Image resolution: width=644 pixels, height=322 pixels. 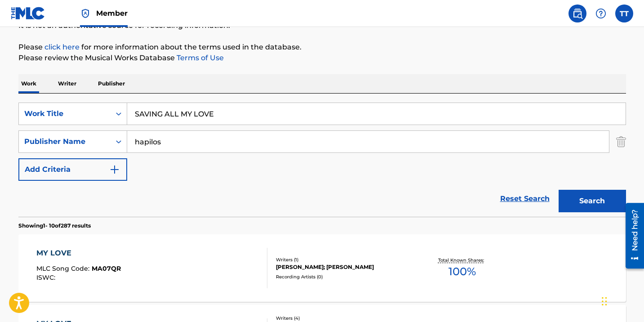 I want to click on a: click here, so click(x=62, y=47).